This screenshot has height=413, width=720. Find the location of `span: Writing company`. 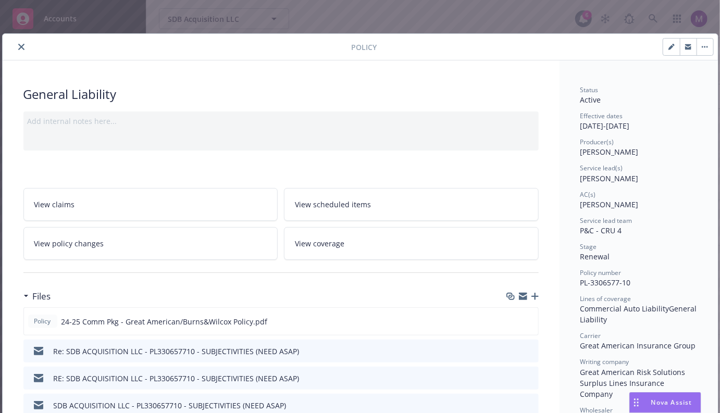

span: Writing company is located at coordinates (604, 361).